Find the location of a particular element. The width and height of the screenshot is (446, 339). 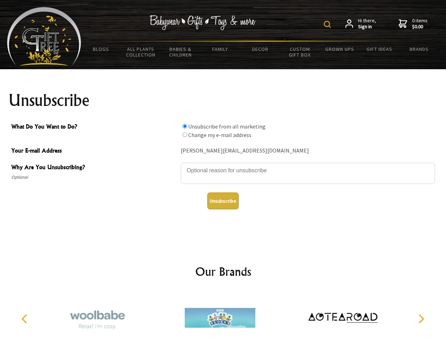

img: Babywear - Gifts - Toys & more is located at coordinates (203, 23).